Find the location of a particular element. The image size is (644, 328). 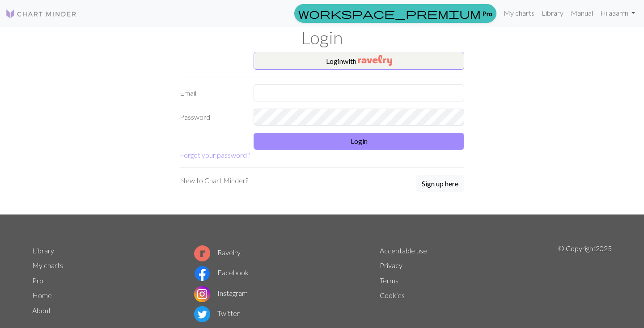

a: About is located at coordinates (41, 310).